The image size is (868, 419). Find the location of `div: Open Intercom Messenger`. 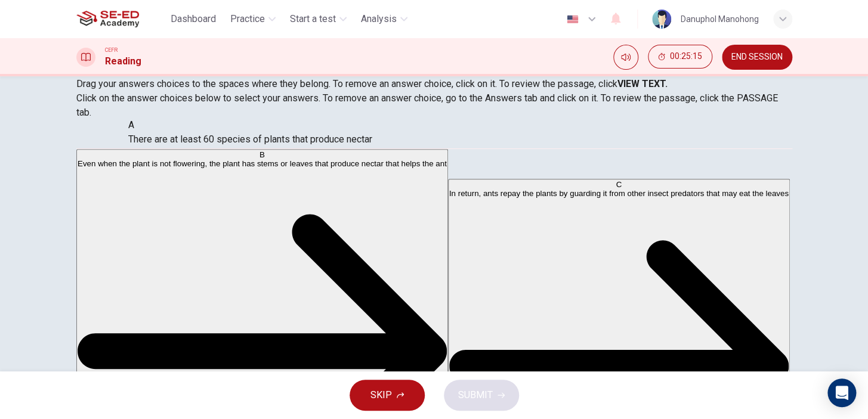

div: Open Intercom Messenger is located at coordinates (841, 393).